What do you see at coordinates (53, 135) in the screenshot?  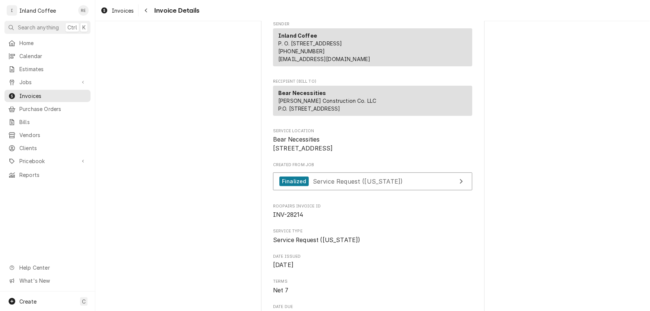 I see `span: Vendors` at bounding box center [53, 135].